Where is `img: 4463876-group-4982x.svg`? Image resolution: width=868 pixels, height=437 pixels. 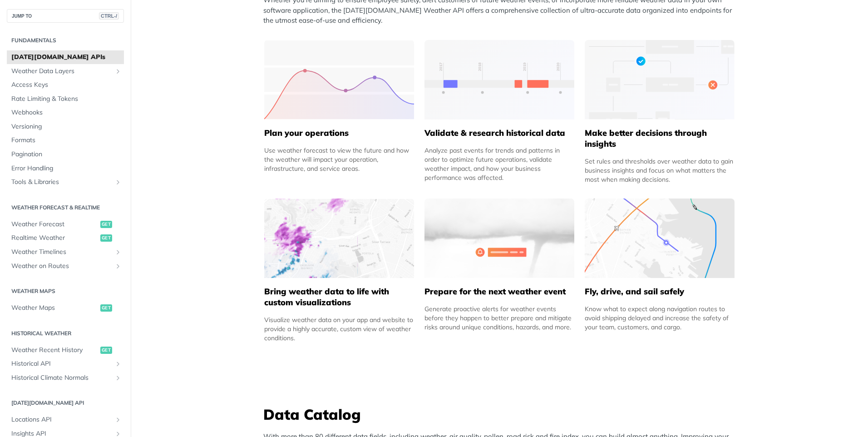 img: 4463876-group-4982x.svg is located at coordinates (339, 238).